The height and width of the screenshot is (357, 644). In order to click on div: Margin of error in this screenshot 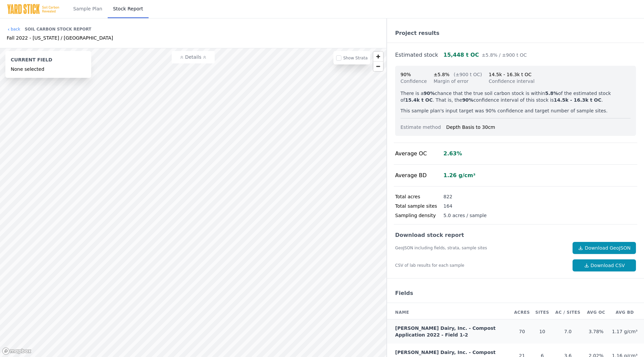, I will do `click(458, 81)`.